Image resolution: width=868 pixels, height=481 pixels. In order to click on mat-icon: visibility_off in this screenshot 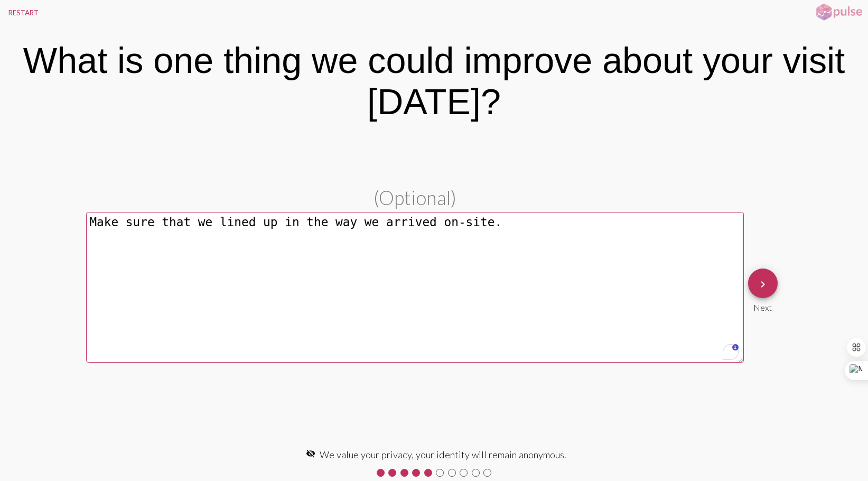, I will do `click(311, 454)`.